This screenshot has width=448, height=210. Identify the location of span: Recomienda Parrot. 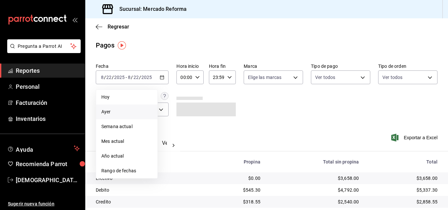
(48, 164).